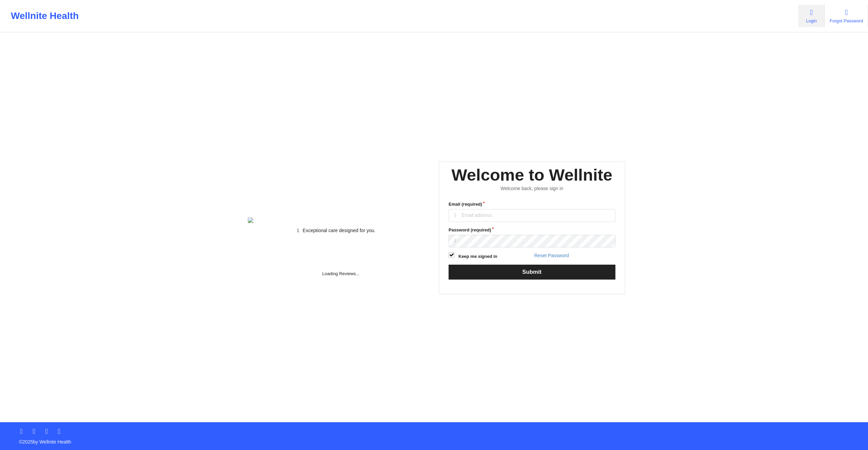 This screenshot has width=868, height=450. I want to click on img: wellnite-auth-hero_200.c722682e.png, so click(337, 220).